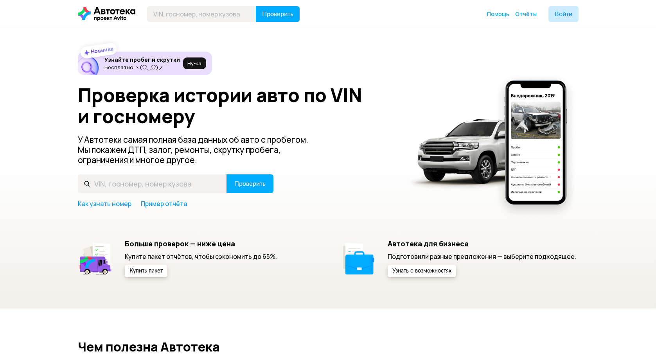  I want to click on span: Отчёты, so click(526, 14).